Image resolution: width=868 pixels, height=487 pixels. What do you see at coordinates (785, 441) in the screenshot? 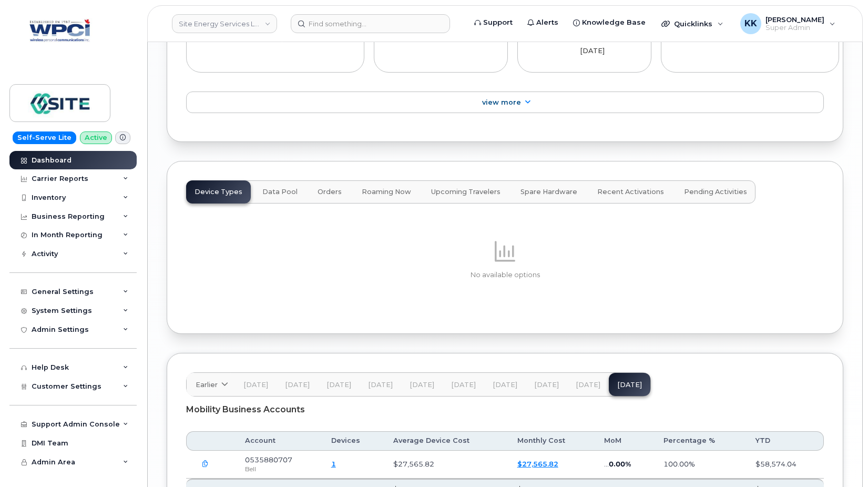
I see `th: YTD` at bounding box center [785, 441].